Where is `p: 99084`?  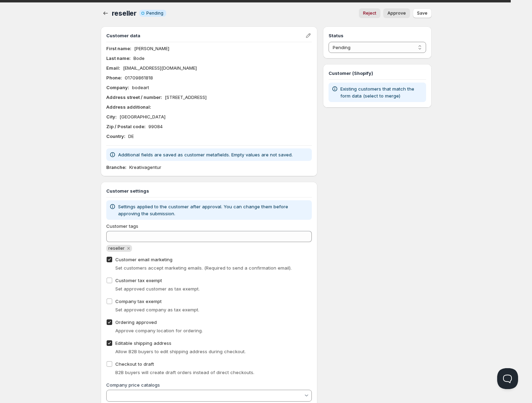 p: 99084 is located at coordinates (156, 126).